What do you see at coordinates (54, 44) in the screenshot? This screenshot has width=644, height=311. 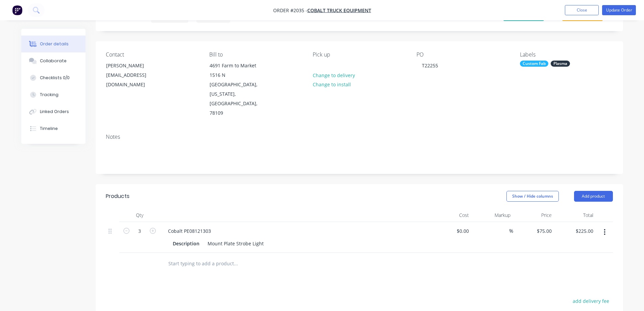 I see `div: Order details` at bounding box center [54, 44].